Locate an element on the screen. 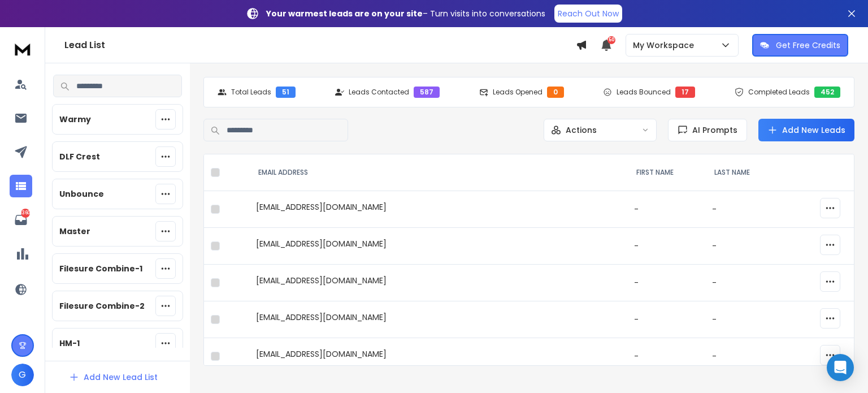 The height and width of the screenshot is (393, 868). th: LAST NAME is located at coordinates (743, 173).